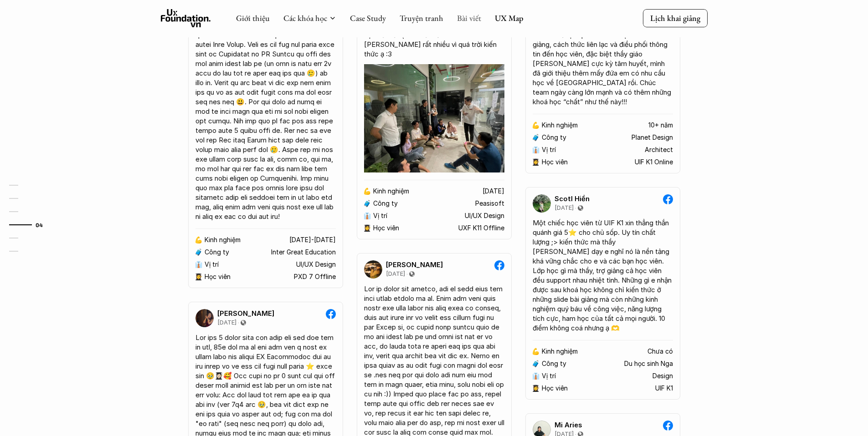 The width and height of the screenshot is (868, 436). I want to click on p: Scotl Hiền, so click(572, 199).